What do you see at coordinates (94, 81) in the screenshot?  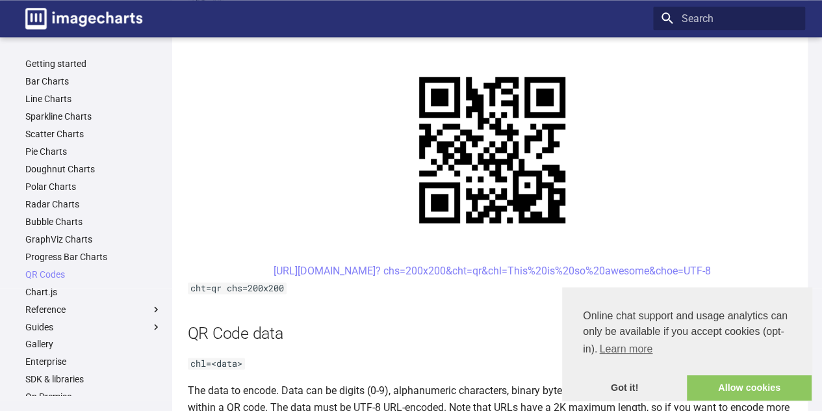 I see `a: Bar Charts` at bounding box center [94, 81].